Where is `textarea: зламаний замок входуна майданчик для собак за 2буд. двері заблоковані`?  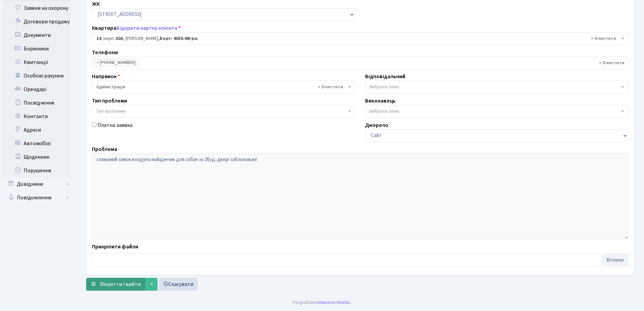
textarea: зламаний замок входуна майданчик для собак за 2буд. двері заблоковані is located at coordinates (360, 196).